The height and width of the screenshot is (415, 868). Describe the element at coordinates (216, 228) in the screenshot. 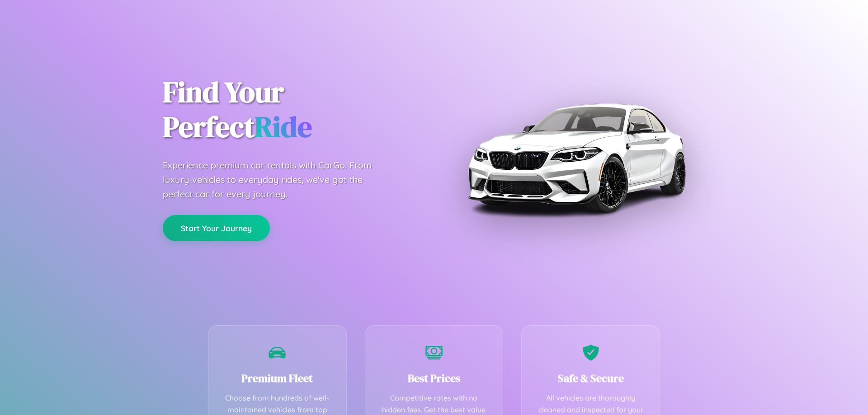

I see `button: Start Your Journey` at that location.